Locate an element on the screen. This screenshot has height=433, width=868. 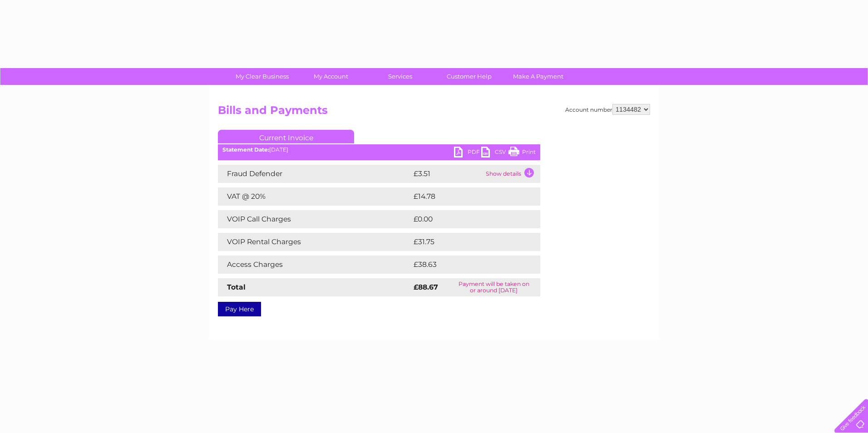
td: VAT @ 20% is located at coordinates (314, 196).